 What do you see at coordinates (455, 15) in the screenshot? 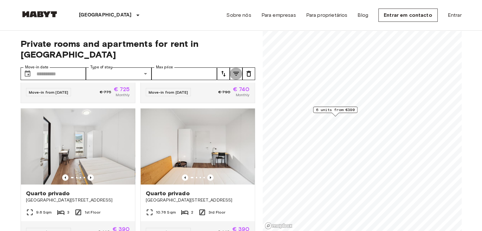
I see `a: Entrar` at bounding box center [455, 15].